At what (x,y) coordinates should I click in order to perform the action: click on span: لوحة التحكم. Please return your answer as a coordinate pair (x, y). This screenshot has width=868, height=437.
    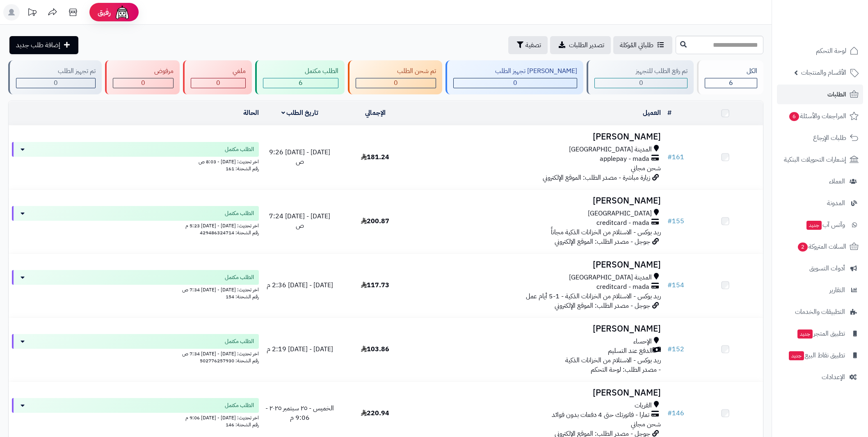
    Looking at the image, I should click on (831, 51).